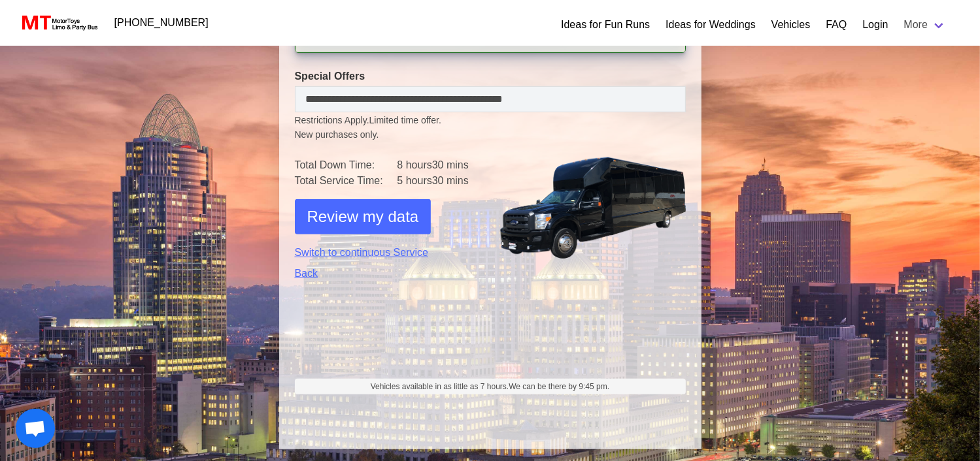 This screenshot has width=980, height=461. I want to click on span: Limited time offer., so click(406, 120).